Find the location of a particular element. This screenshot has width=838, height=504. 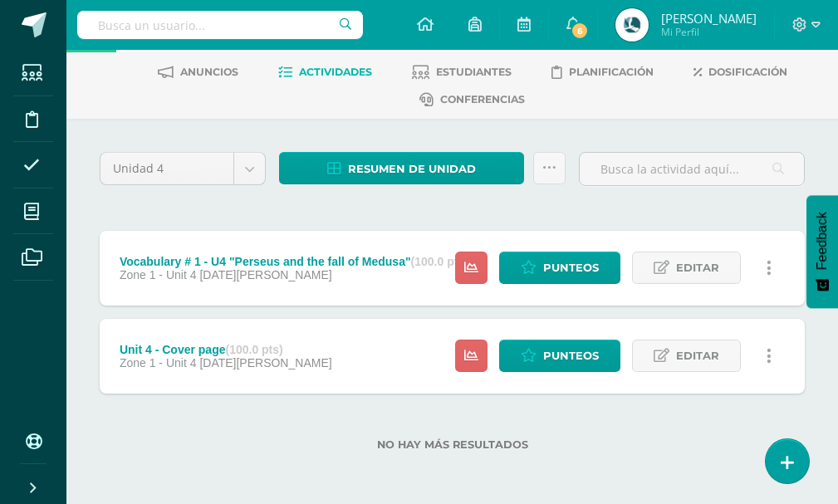

span: 6 is located at coordinates (580, 31).